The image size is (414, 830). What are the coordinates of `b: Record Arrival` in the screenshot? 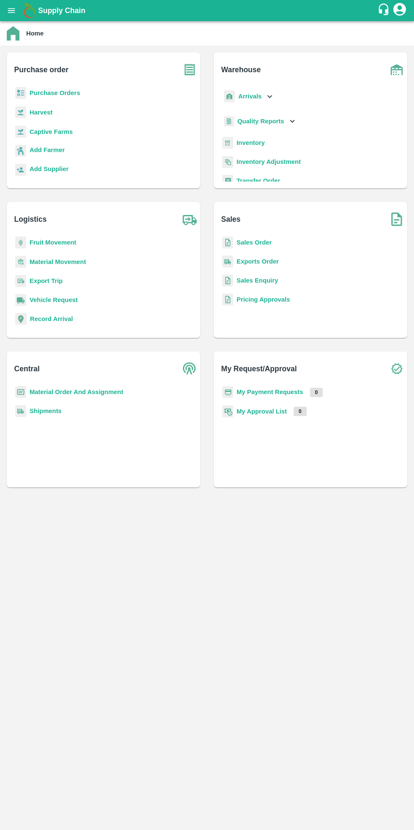 It's located at (52, 319).